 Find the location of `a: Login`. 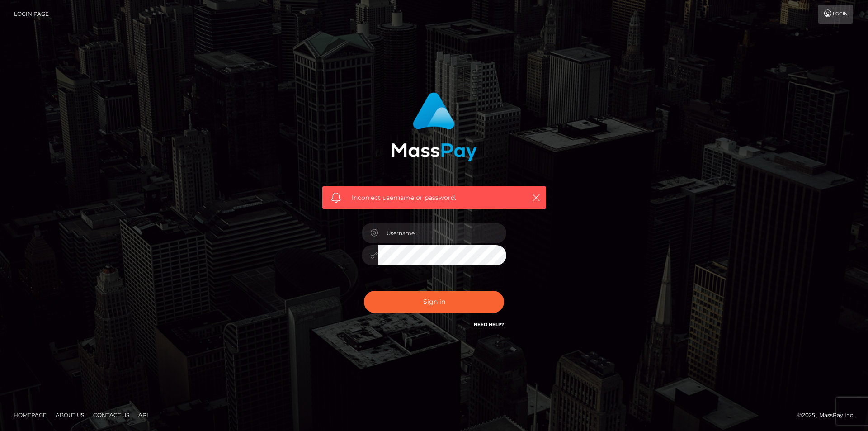

a: Login is located at coordinates (835, 14).